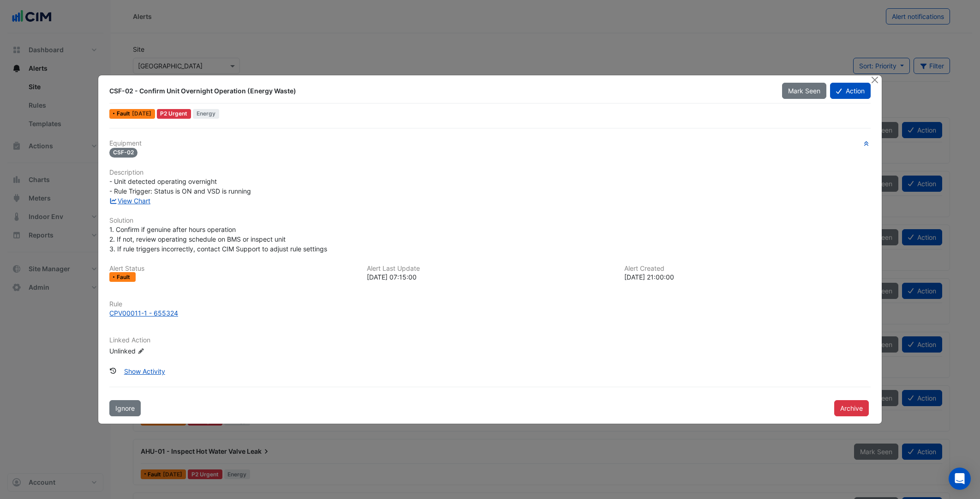 This screenshot has width=980, height=499. Describe the element at coordinates (850, 91) in the screenshot. I see `button: Action` at that location.